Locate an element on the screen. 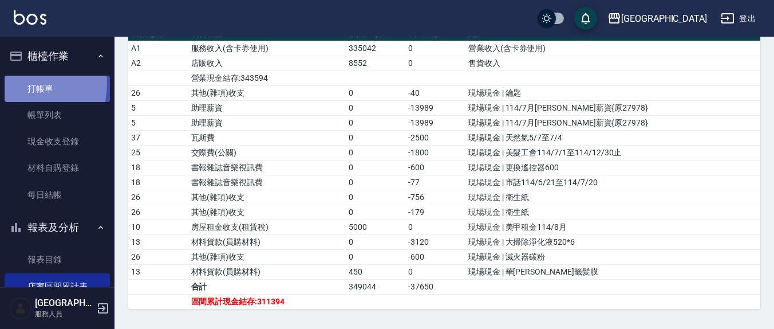  td: 區間累計現金結存:311394 is located at coordinates (267, 301).